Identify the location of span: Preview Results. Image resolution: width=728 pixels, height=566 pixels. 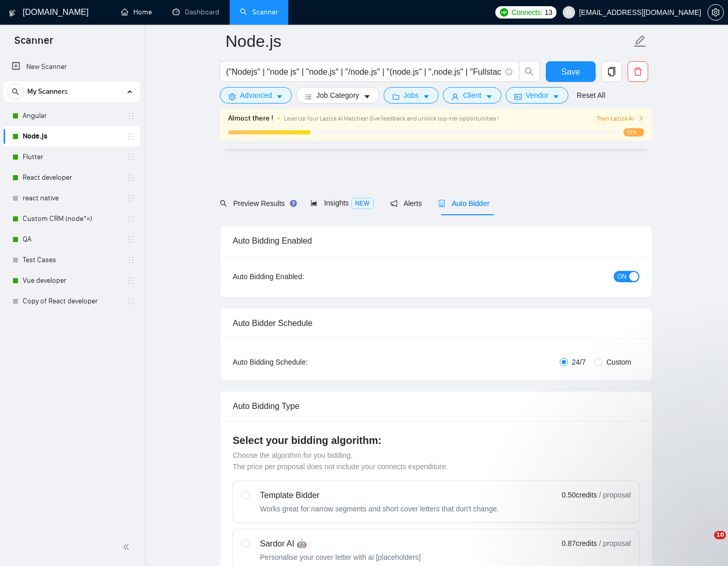
(256, 203).